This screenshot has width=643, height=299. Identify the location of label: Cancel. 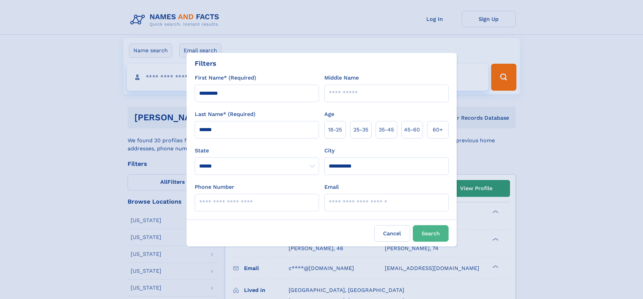
(392, 234).